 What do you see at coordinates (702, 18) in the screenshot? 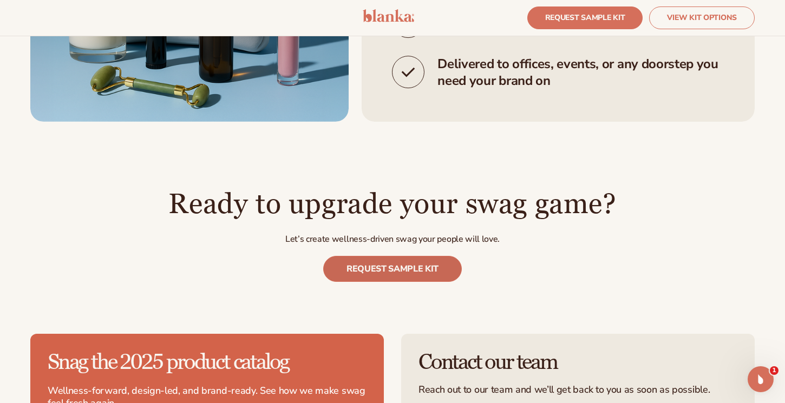
I see `a: VIEW KIT OPTIONS` at bounding box center [702, 18].